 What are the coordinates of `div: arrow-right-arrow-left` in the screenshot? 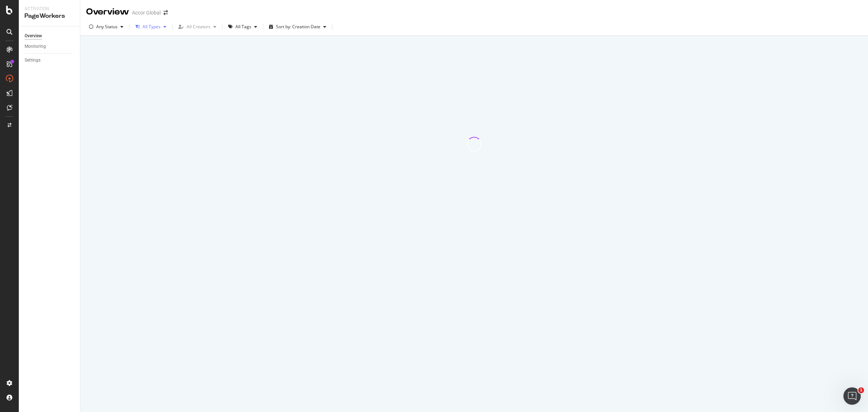 It's located at (166, 12).